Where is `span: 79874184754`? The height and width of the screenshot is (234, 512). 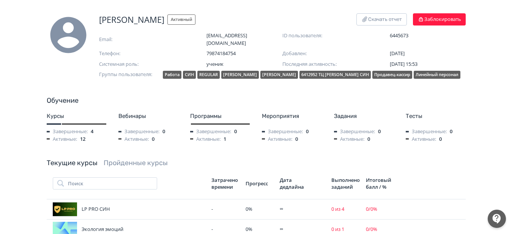
span: 79874184754 is located at coordinates (245, 54).